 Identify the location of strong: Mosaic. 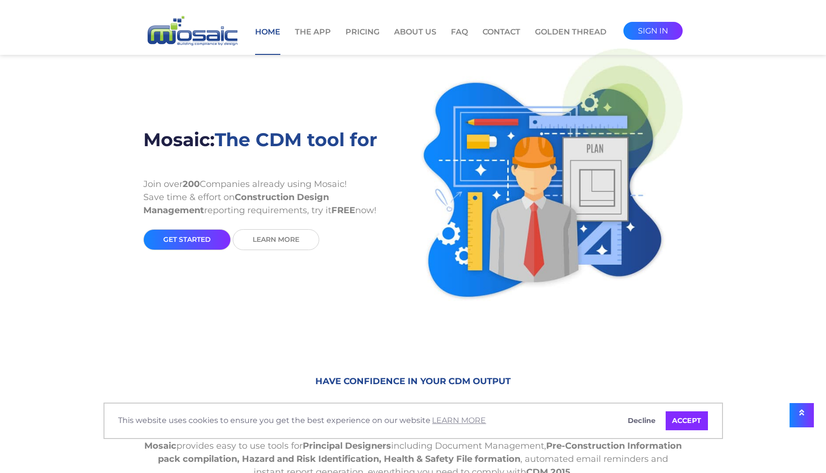
(160, 446).